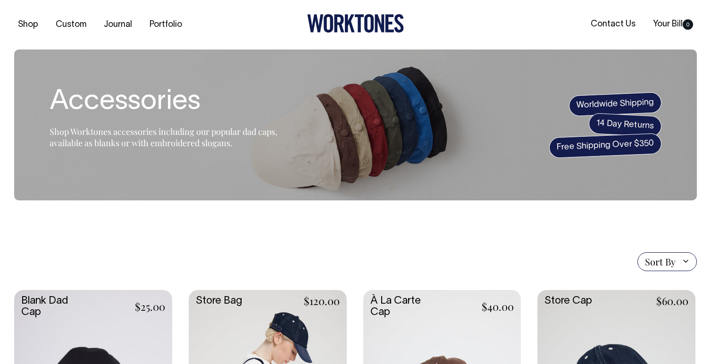 The image size is (711, 364). Describe the element at coordinates (163, 137) in the screenshot. I see `span: Shop Worktones accessories including our popular dad caps, available as blanks or with embroidere...` at that location.